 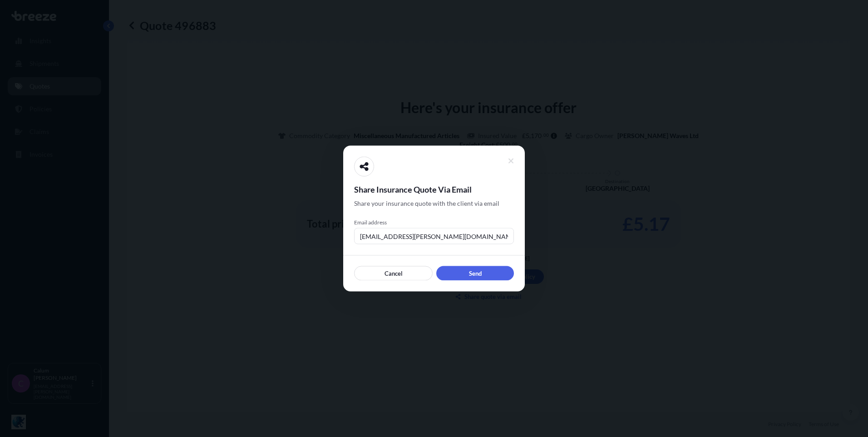 What do you see at coordinates (427, 204) in the screenshot?
I see `span: Share your insurance quote with the client via email` at bounding box center [427, 204].